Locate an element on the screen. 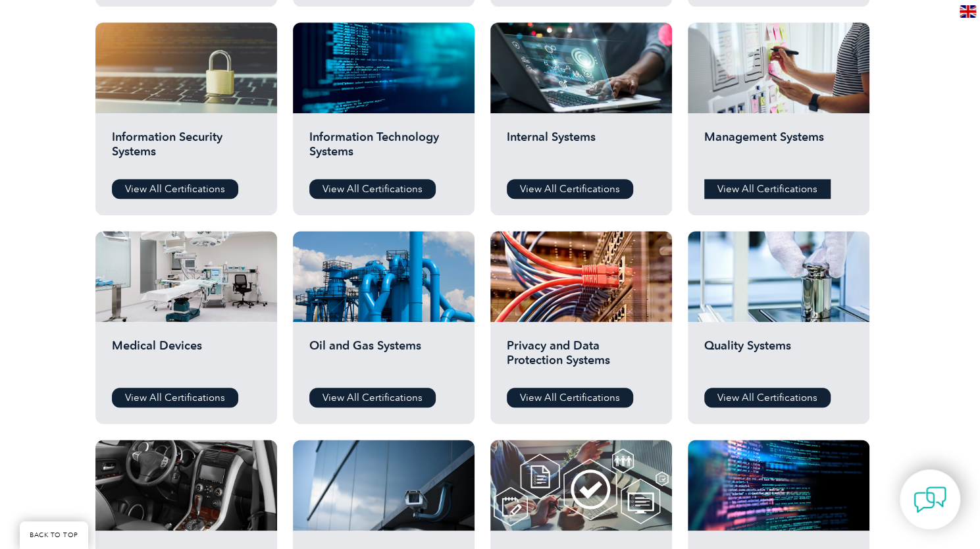 The image size is (980, 549). h2: Medical Devices is located at coordinates (186, 358).